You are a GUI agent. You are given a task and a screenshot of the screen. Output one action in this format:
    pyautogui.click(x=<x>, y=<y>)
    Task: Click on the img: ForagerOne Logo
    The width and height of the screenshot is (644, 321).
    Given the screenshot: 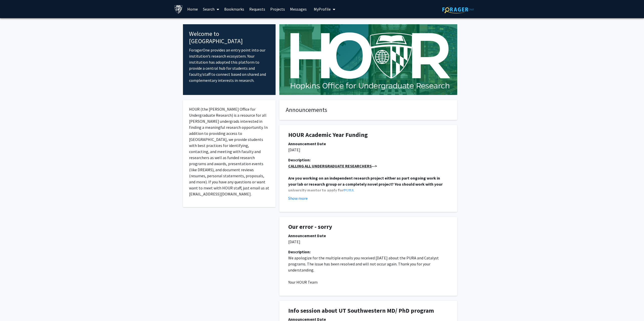 What is the action you would take?
    pyautogui.click(x=458, y=9)
    